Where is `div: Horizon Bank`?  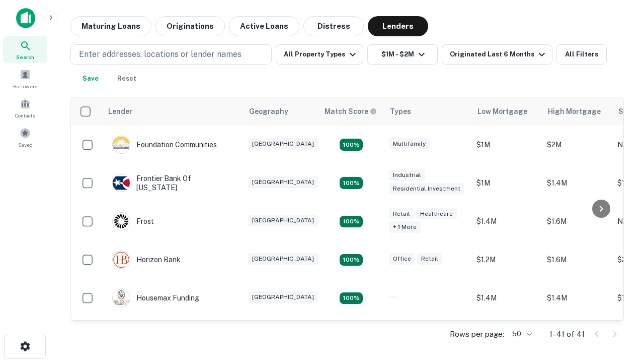 div: Horizon Bank is located at coordinates (147, 259).